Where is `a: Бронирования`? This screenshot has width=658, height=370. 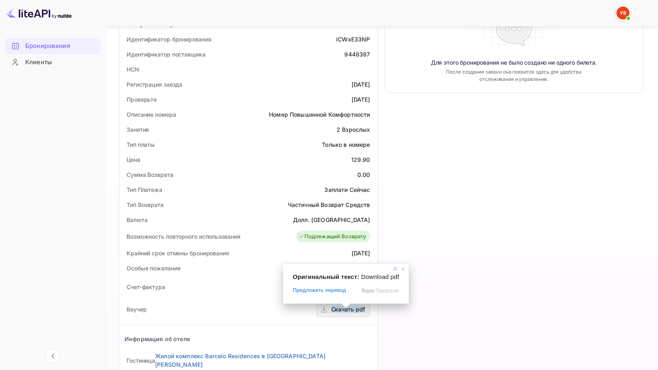 a: Бронирования is located at coordinates (52, 46).